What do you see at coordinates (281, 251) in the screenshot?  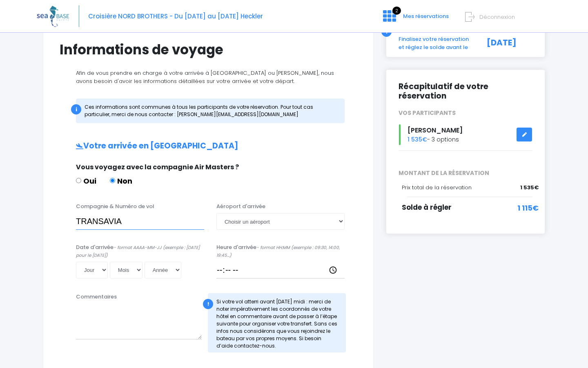 I see `label: Heure d'arrivée` at bounding box center [281, 251].